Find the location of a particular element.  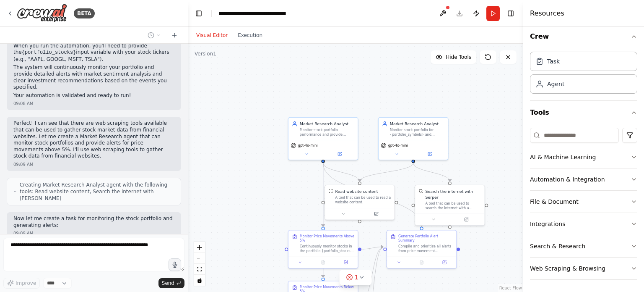

button: fit view is located at coordinates (200, 269).